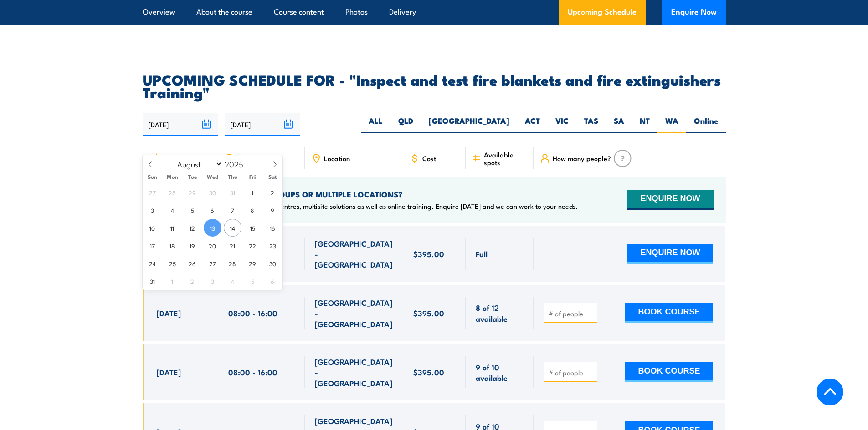  What do you see at coordinates (252, 192) in the screenshot?
I see `span: August 1, 2025` at bounding box center [252, 192].